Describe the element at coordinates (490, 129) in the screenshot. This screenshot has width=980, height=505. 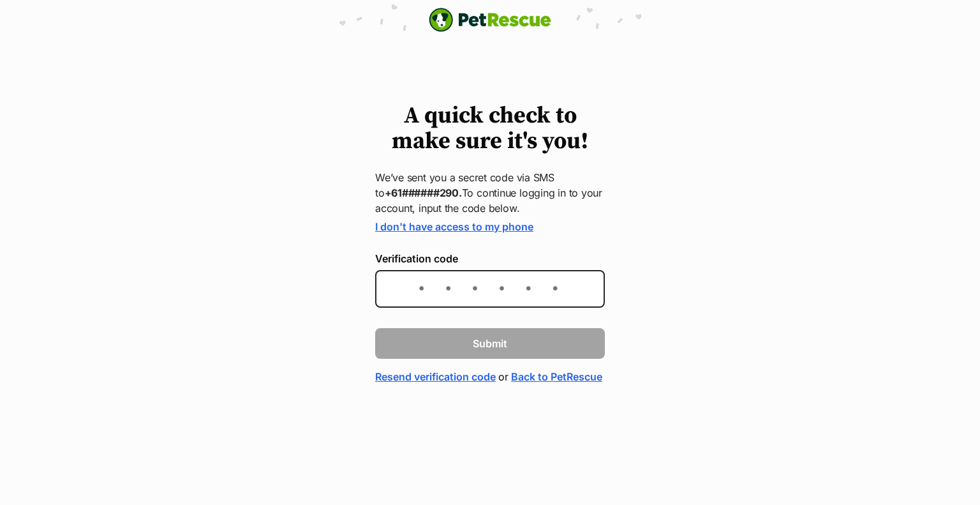
I see `h1: A quick check to make sure it's you!` at that location.